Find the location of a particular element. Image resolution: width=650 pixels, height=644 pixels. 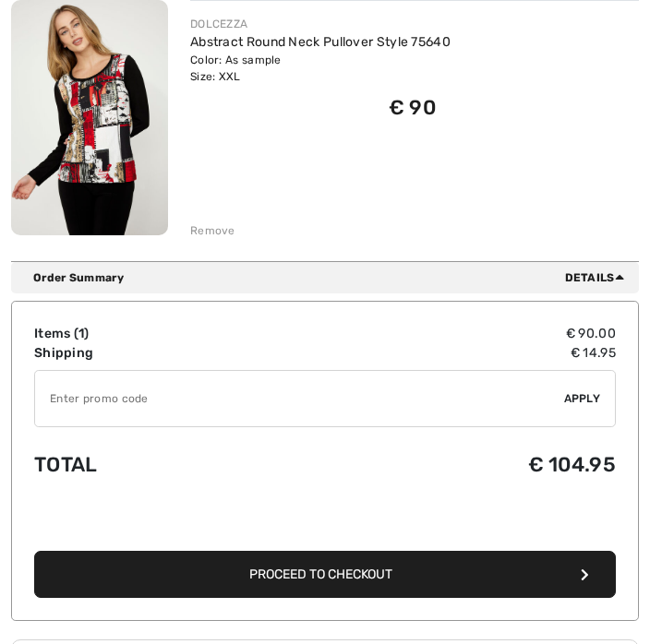

td: € 14.95 is located at coordinates (446, 352).